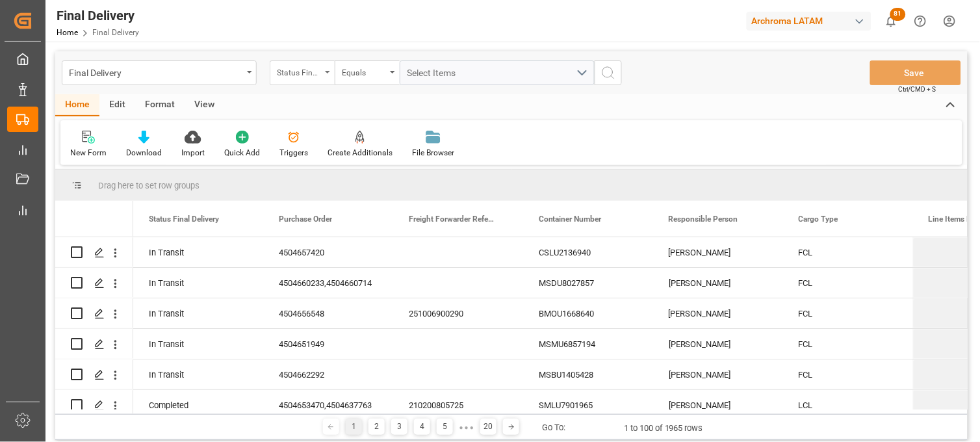  Describe the element at coordinates (328, 405) in the screenshot. I see `div: 4504653470,4504637763` at that location.